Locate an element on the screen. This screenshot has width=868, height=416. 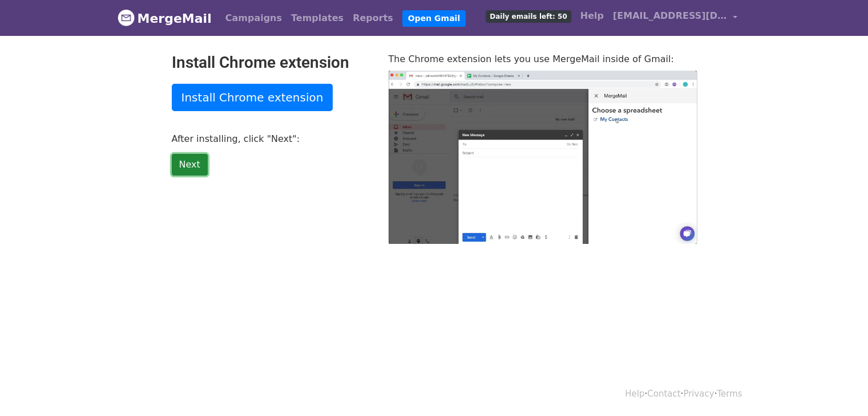
span: Daily emails left: 50 is located at coordinates (528, 17).